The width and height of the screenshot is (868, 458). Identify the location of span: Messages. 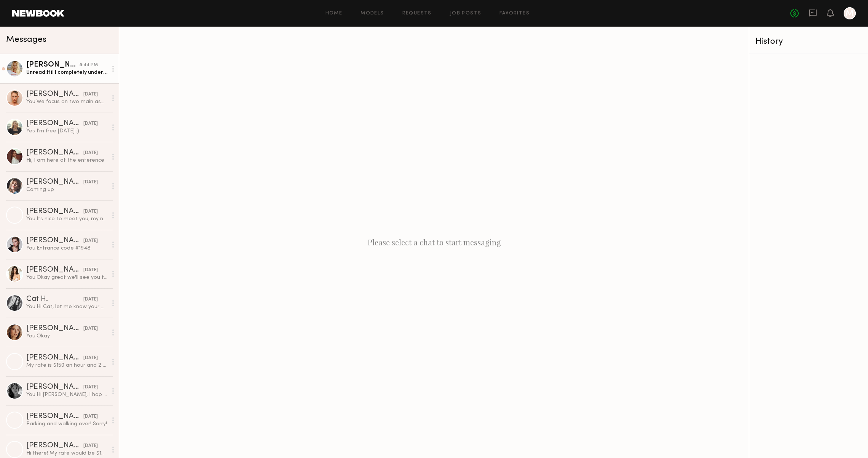
(26, 40).